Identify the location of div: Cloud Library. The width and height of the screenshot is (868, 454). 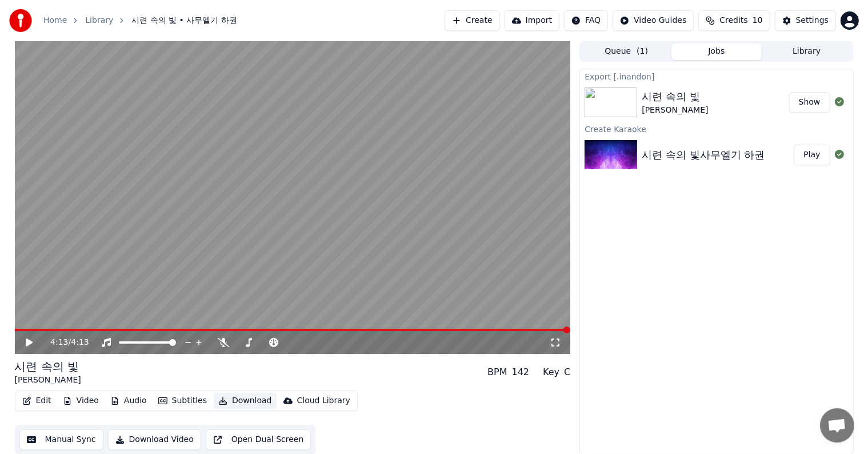
(324, 401).